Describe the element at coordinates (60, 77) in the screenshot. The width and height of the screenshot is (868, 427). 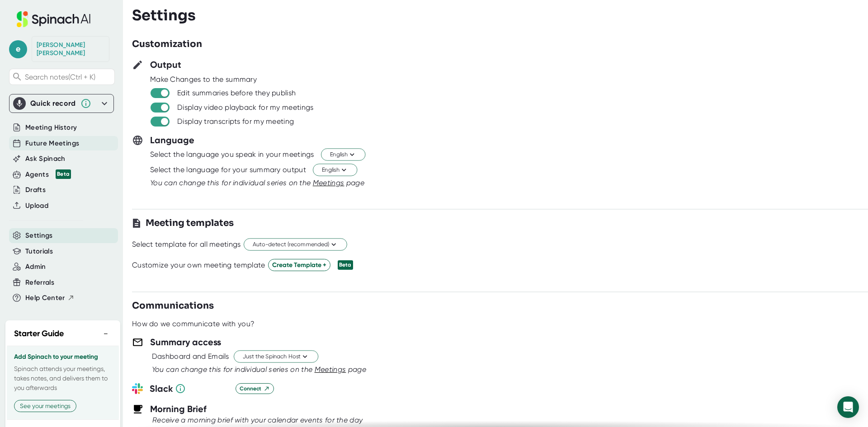
I see `span: Search notes (Ctrl + K)` at that location.